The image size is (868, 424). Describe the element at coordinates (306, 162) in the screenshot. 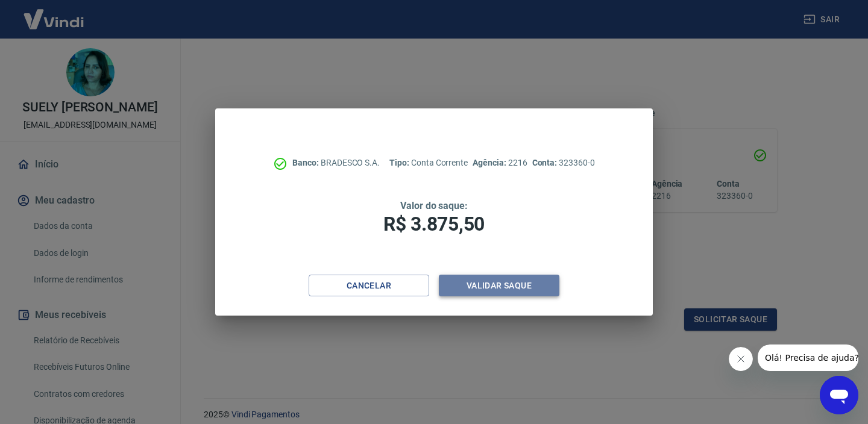

I see `span: Banco:` at that location.